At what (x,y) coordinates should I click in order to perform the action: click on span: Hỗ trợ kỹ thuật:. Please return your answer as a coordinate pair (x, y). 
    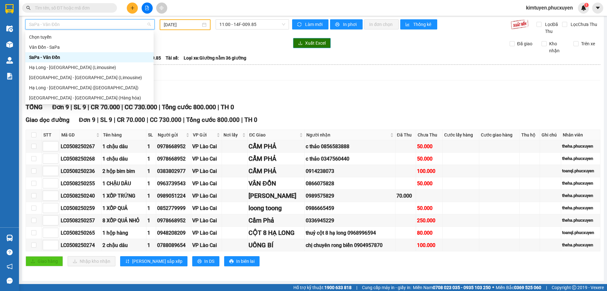
    Looking at the image, I should click on (322, 287).